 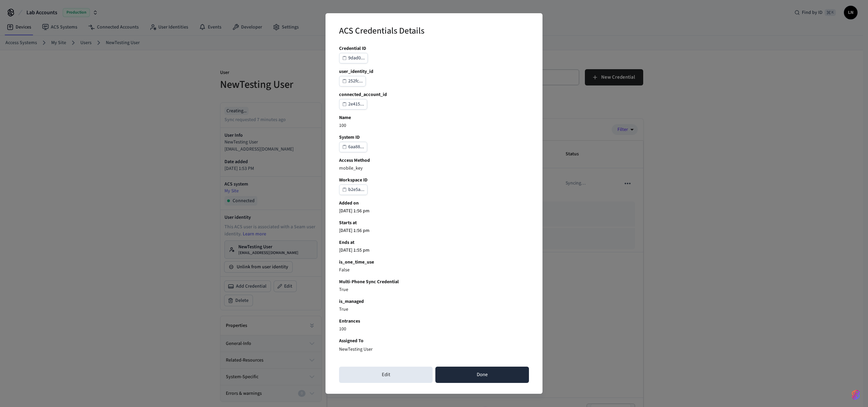 I want to click on button: 252fc..., so click(x=352, y=81).